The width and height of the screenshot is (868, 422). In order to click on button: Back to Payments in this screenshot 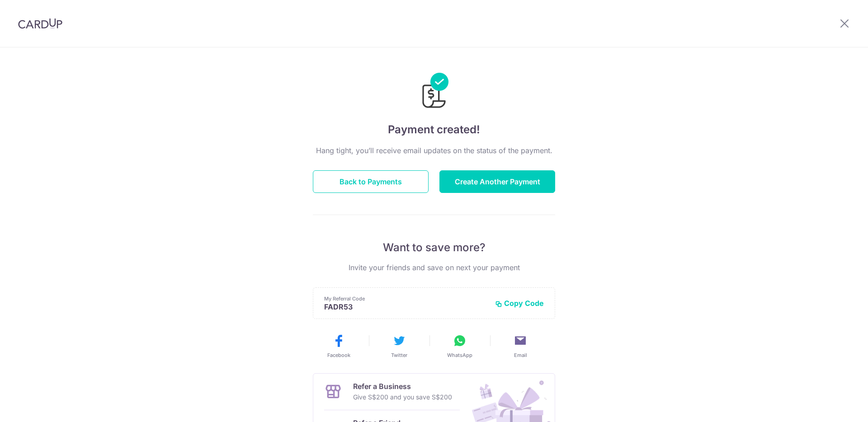, I will do `click(371, 182)`.